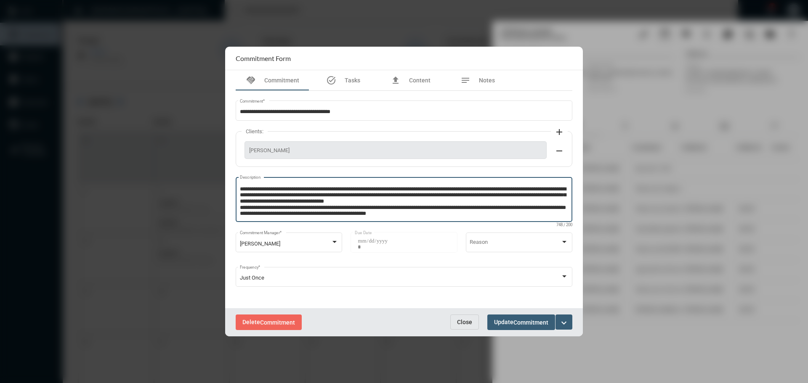 This screenshot has height=383, width=808. I want to click on span: Notes, so click(487, 80).